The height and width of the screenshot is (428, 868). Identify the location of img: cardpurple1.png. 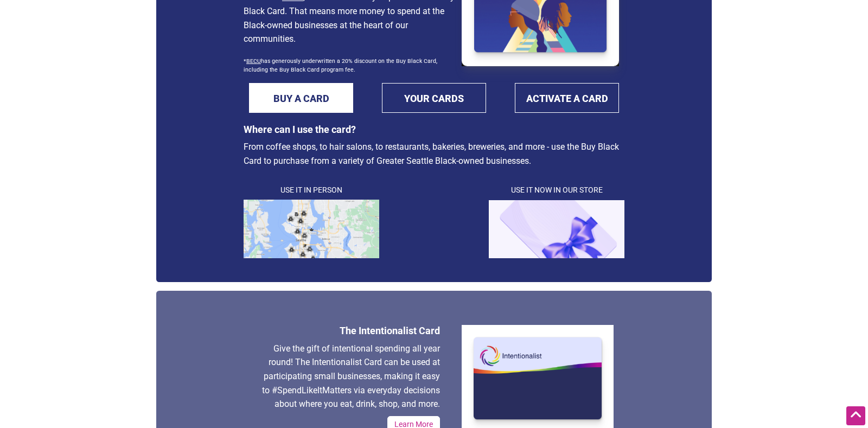
(557, 229).